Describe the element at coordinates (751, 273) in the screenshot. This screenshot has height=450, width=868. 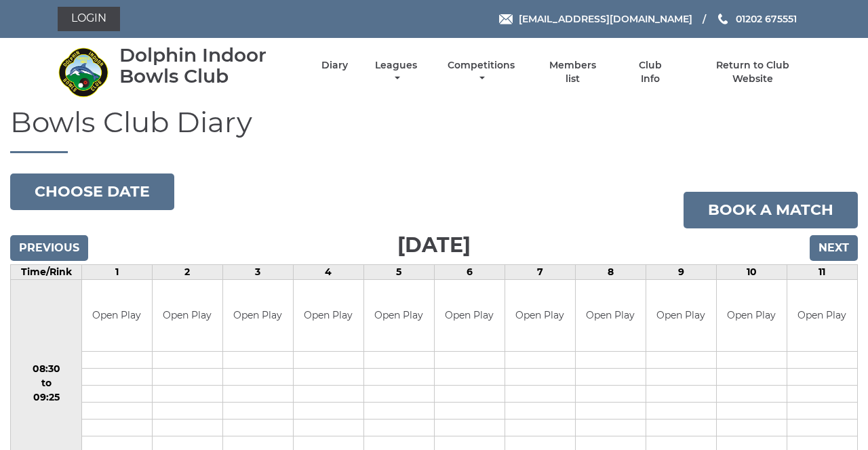
I see `td: 10` at that location.